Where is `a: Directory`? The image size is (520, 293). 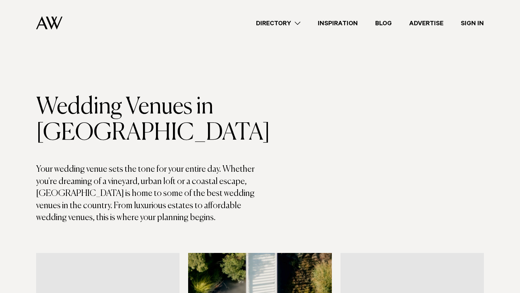
a: Directory is located at coordinates (278, 23).